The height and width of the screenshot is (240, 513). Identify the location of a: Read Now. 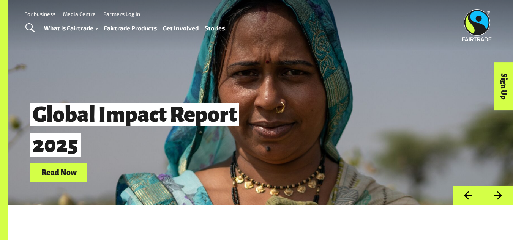
(59, 173).